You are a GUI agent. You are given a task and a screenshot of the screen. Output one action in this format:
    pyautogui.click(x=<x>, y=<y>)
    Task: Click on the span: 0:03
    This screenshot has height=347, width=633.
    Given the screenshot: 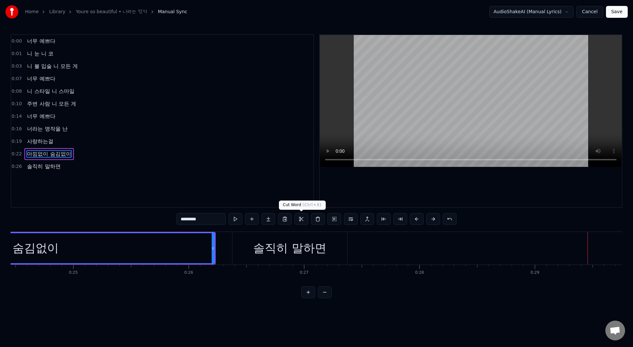 What is the action you would take?
    pyautogui.click(x=16, y=66)
    